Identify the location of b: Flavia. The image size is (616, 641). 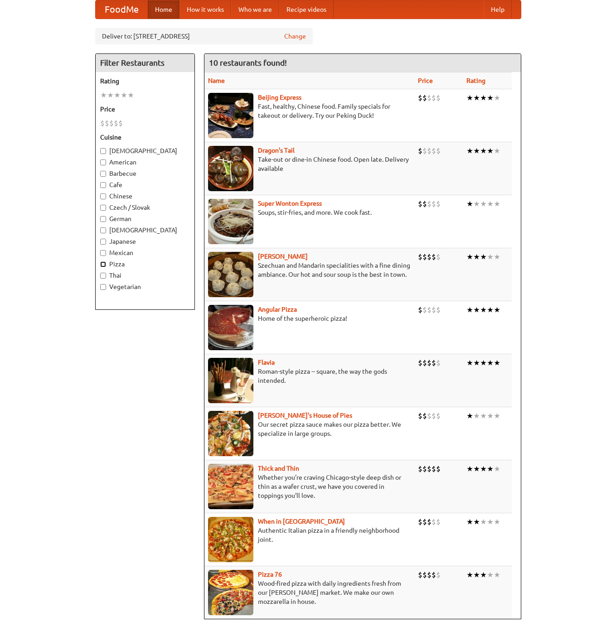
(266, 362).